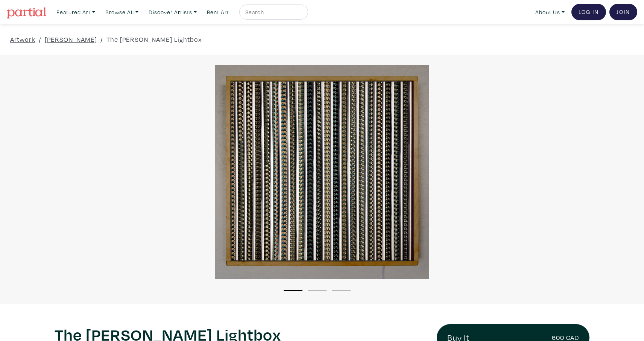 This screenshot has width=644, height=341. I want to click on a: Log In, so click(589, 12).